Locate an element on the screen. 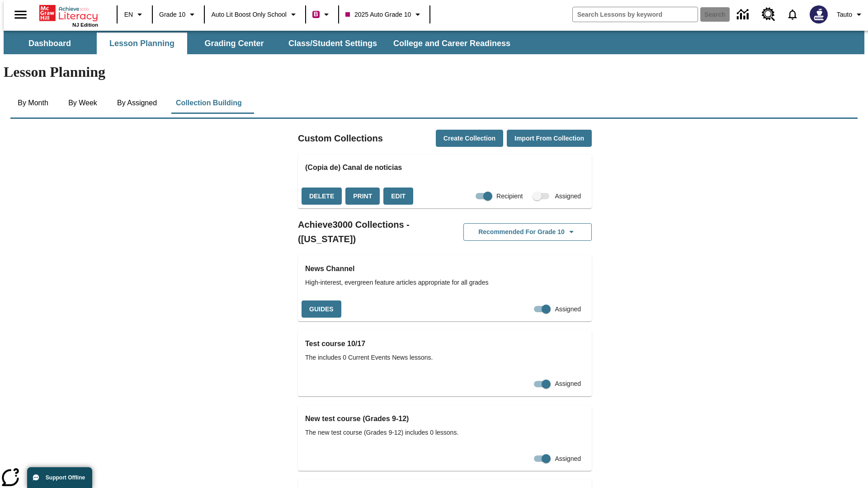  a: Notifications is located at coordinates (793, 15).